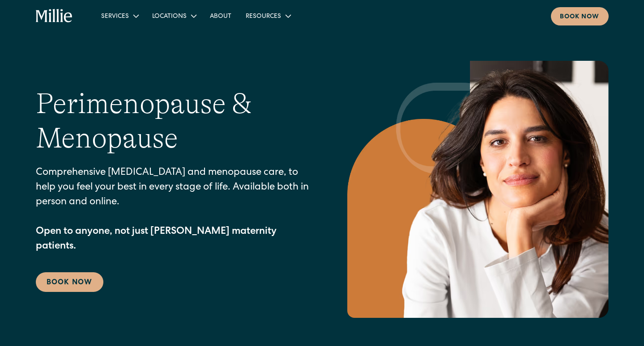  Describe the element at coordinates (221, 16) in the screenshot. I see `a: About` at that location.